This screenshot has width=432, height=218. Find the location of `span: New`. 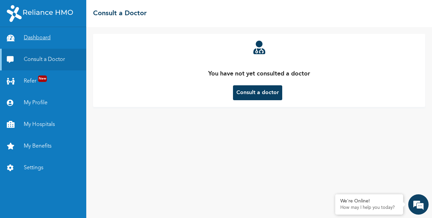

span: New is located at coordinates (42, 79).